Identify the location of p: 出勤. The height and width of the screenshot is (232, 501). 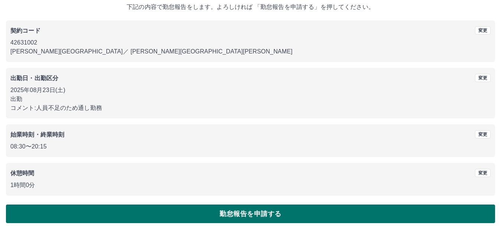
(250, 99).